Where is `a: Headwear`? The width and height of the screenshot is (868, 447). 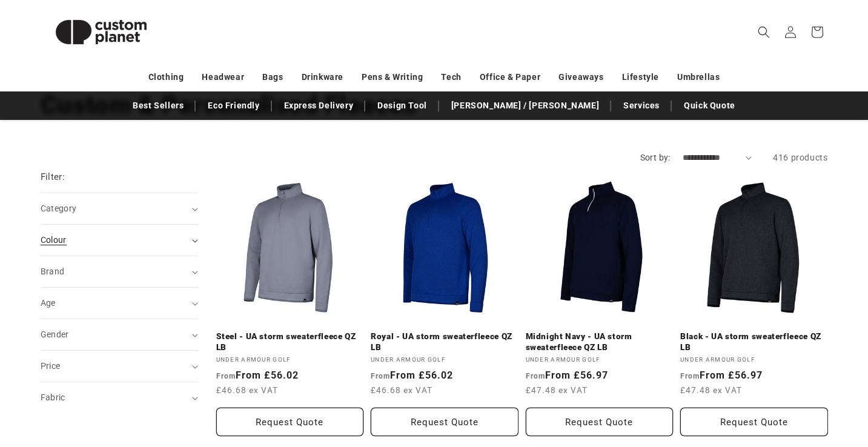 a: Headwear is located at coordinates (223, 77).